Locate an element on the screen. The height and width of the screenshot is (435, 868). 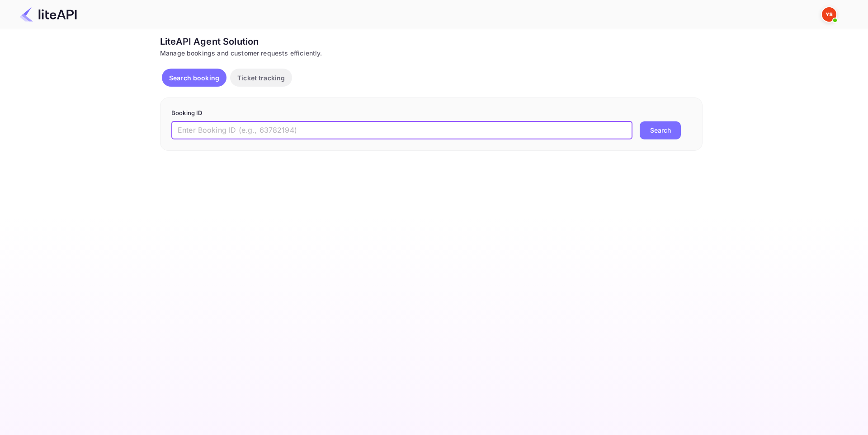
p: Ticket tracking is located at coordinates (261, 77).